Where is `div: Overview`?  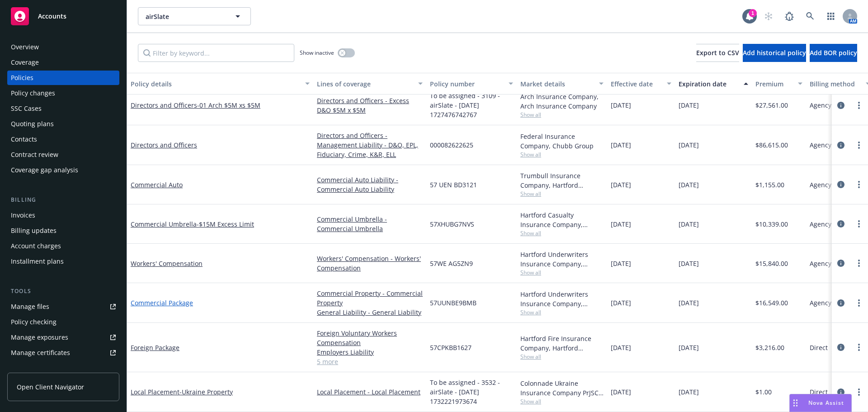
div: Overview is located at coordinates (25, 47).